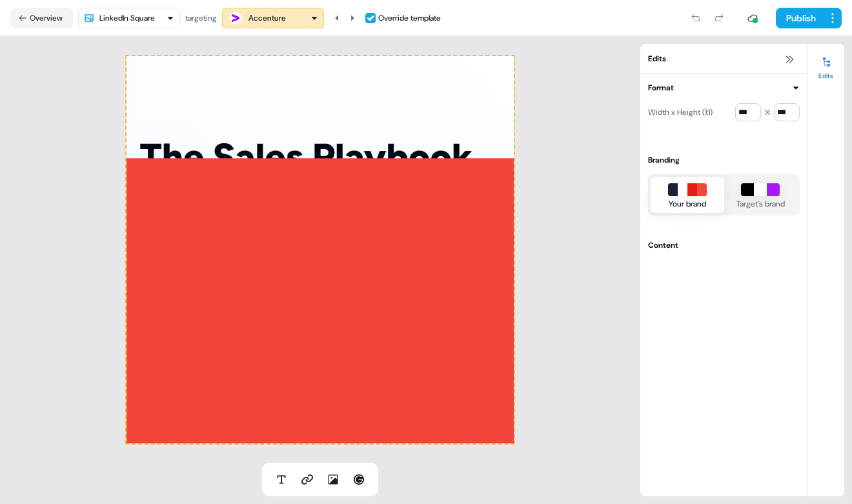 The width and height of the screenshot is (852, 504). Describe the element at coordinates (201, 18) in the screenshot. I see `div: targeting` at that location.